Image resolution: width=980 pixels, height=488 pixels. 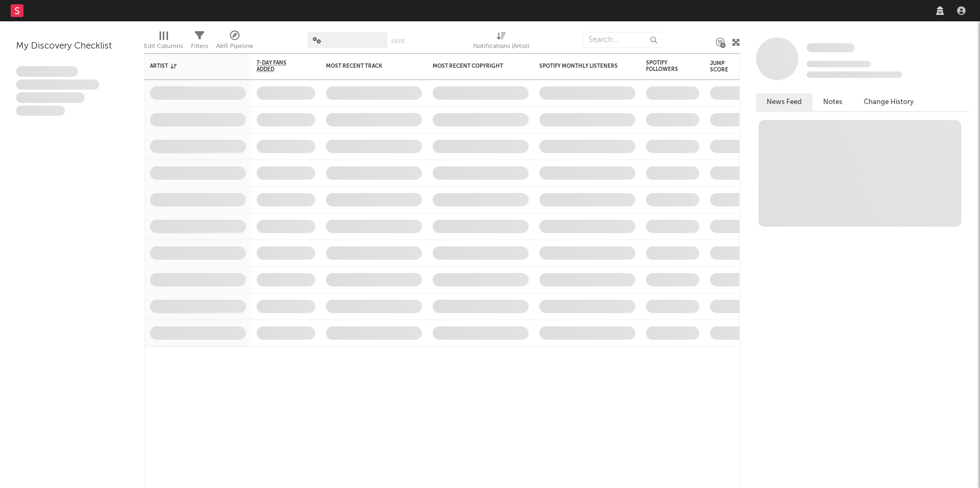 I want to click on div: Spotify Followers, so click(x=665, y=67).